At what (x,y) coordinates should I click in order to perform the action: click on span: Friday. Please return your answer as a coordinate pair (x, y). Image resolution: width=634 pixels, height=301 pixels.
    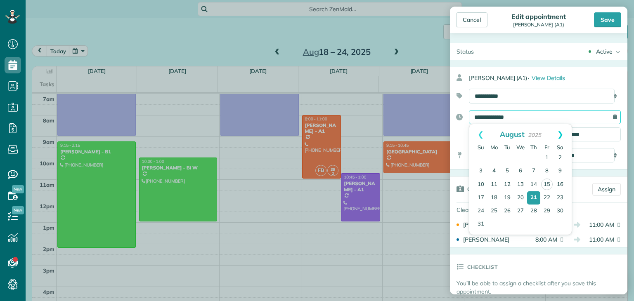
    Looking at the image, I should click on (547, 147).